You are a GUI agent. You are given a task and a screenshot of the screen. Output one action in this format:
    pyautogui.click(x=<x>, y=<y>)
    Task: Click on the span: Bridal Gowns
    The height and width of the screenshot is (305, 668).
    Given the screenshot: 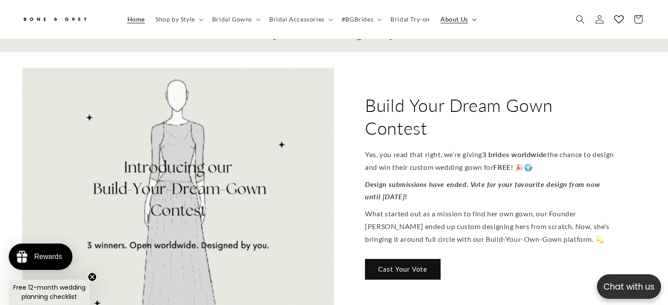 What is the action you would take?
    pyautogui.click(x=232, y=19)
    